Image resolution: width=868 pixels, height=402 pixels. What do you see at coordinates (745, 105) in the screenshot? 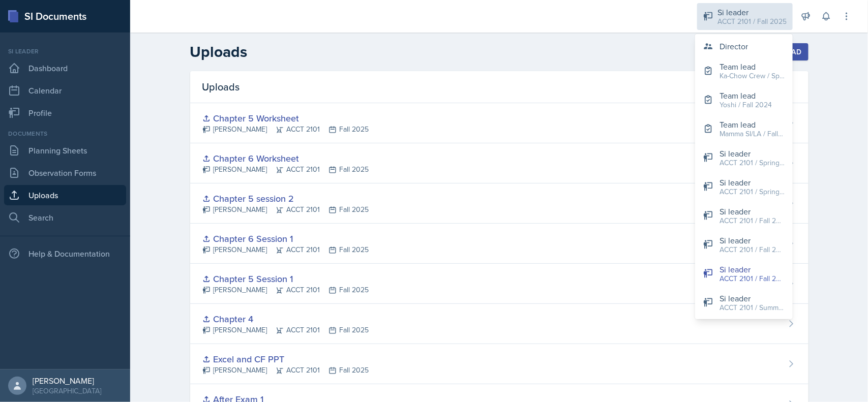
I see `div: Yoshi / Fall 2024` at bounding box center [745, 105].